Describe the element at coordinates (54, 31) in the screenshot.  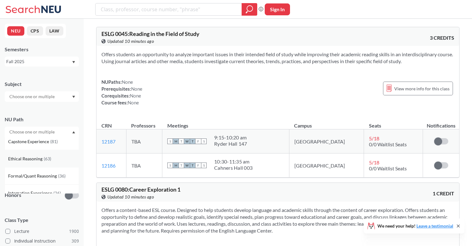
I see `button: LAW` at that location.